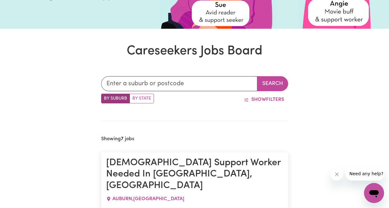 Image resolution: width=389 pixels, height=208 pixels. What do you see at coordinates (142, 98) in the screenshot?
I see `label: Search by state` at bounding box center [142, 98].